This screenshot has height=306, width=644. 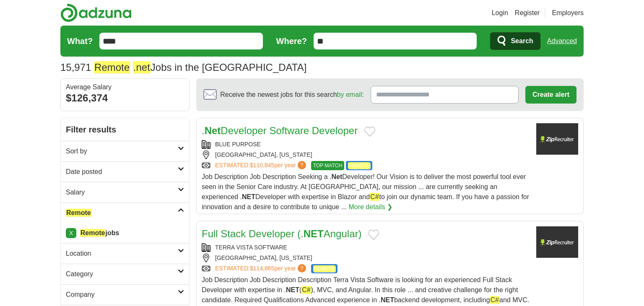 What do you see at coordinates (122, 193) in the screenshot?
I see `h2: Salary` at bounding box center [122, 193].